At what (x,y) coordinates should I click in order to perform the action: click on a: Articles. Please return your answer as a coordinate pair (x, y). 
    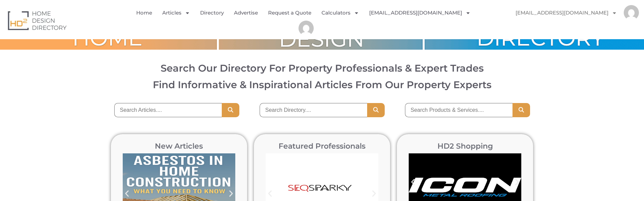
    Looking at the image, I should click on (176, 13).